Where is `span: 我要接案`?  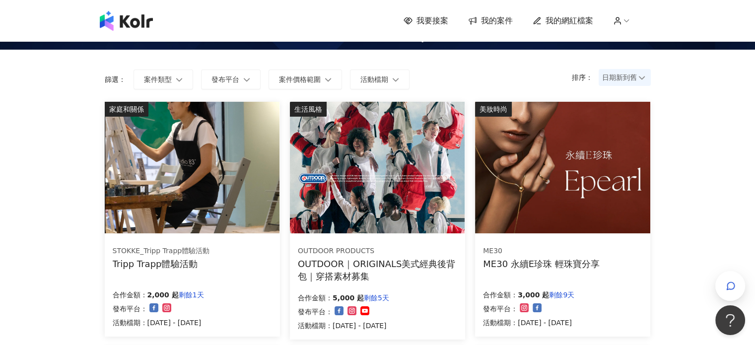 span: 我要接案 is located at coordinates (432, 21).